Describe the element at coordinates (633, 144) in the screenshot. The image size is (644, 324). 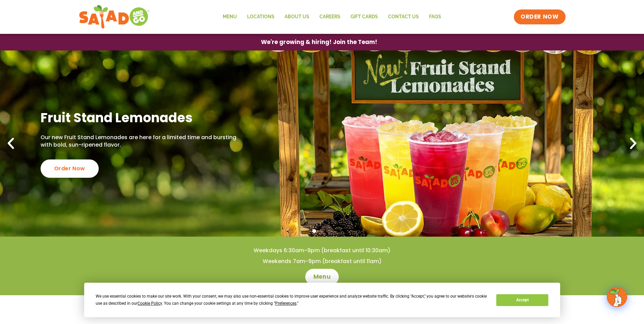
I see `div: Next slide` at that location.